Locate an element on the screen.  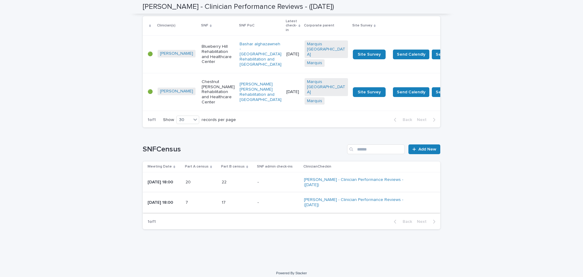
p: ClinicianCheckin is located at coordinates (318, 167).